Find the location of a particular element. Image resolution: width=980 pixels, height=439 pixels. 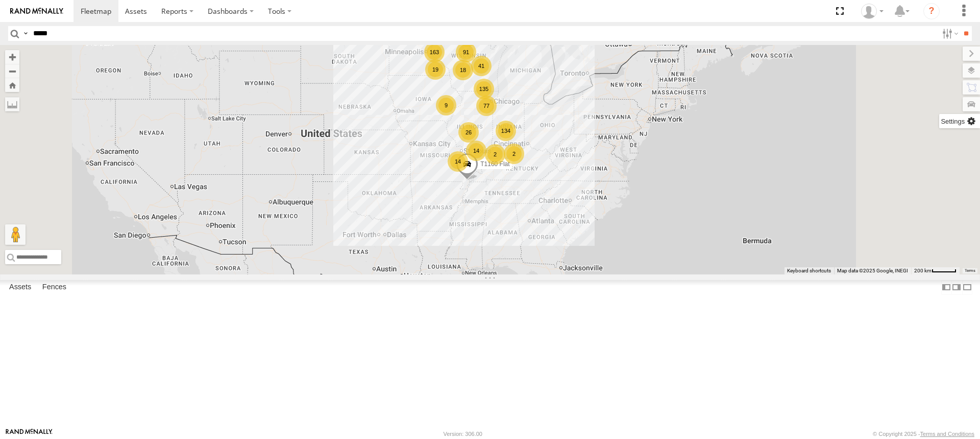

label: Assets is located at coordinates (20, 287).